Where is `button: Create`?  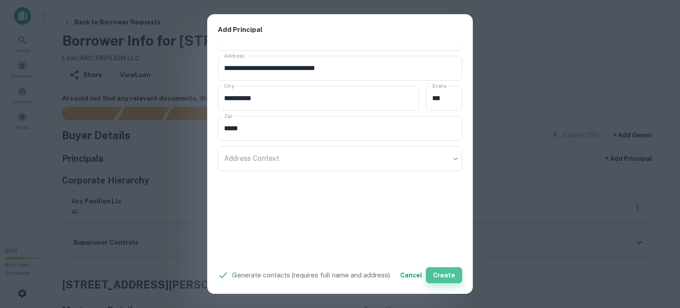 button: Create is located at coordinates (444, 275).